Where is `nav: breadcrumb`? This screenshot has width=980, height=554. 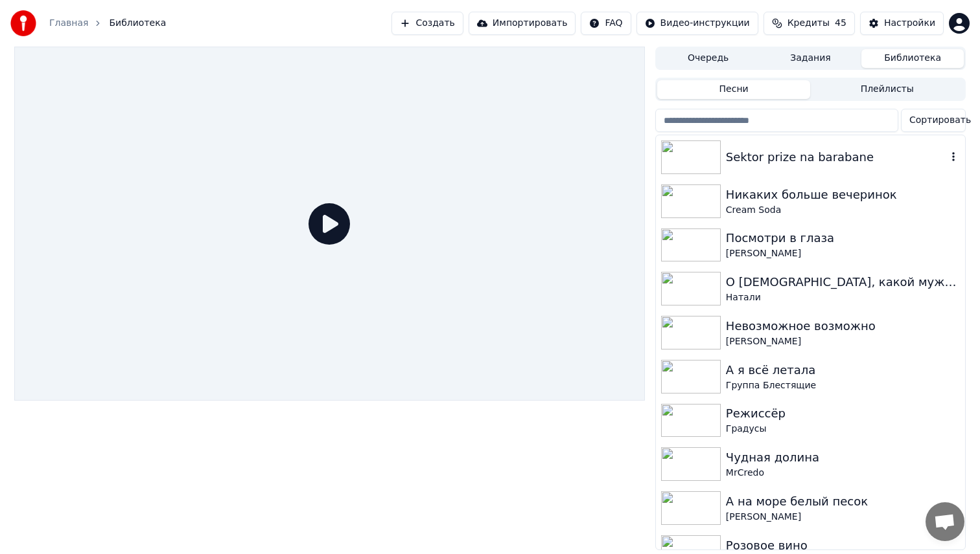 nav: breadcrumb is located at coordinates (108, 23).